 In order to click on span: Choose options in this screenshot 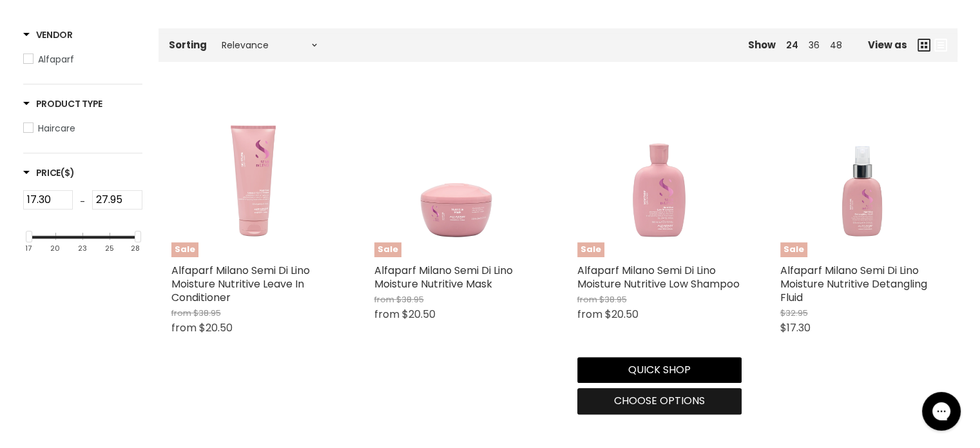, I will do `click(659, 400)`.